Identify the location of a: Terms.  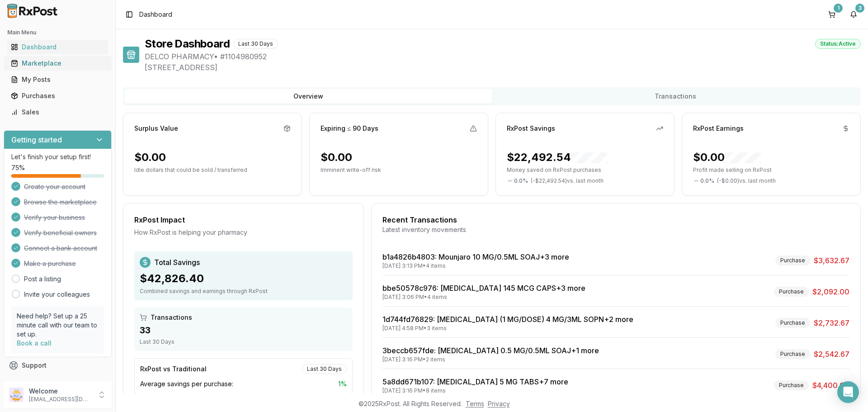
(475, 403).